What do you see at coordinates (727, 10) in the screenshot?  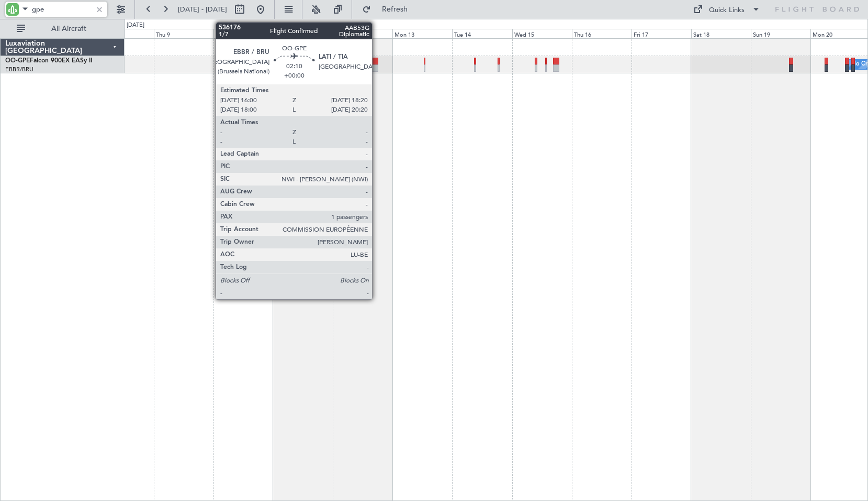 I see `div: Quick Links` at bounding box center [727, 10].